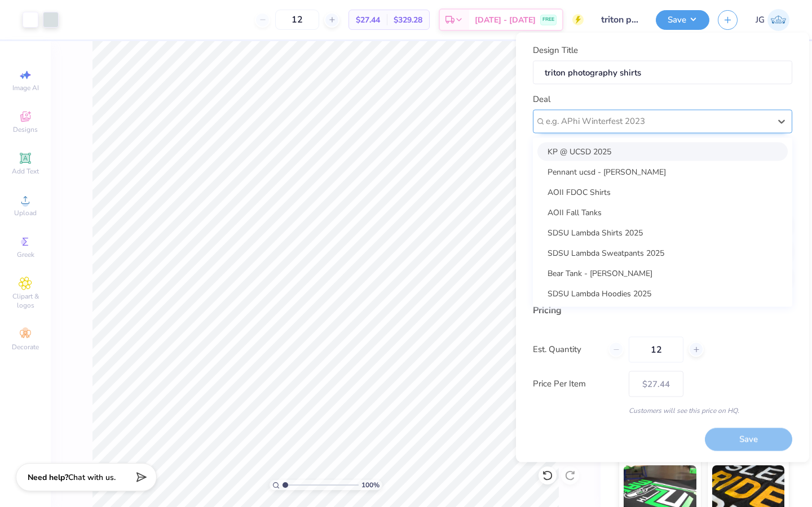  What do you see at coordinates (760, 20) in the screenshot?
I see `span: JG` at bounding box center [760, 20].